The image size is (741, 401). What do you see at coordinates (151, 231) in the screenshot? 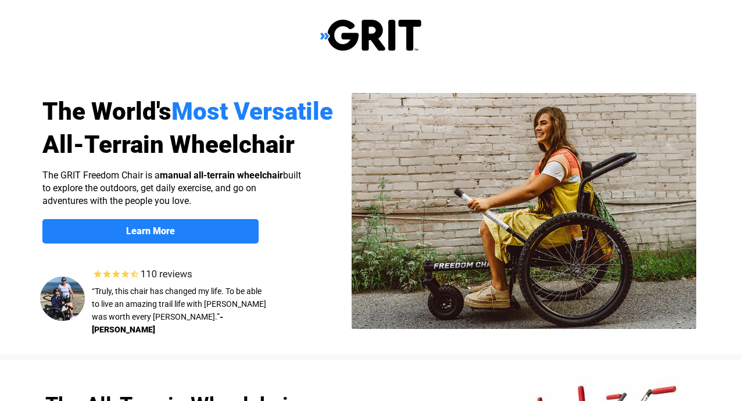
I see `a: Learn More` at bounding box center [151, 231].